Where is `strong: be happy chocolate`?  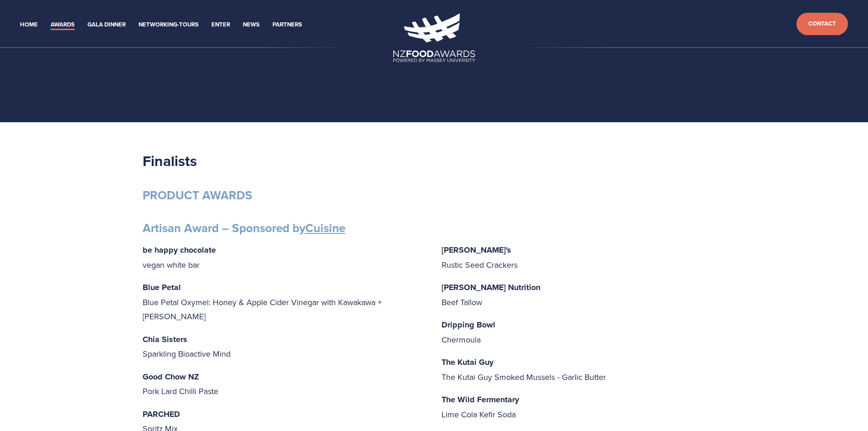 strong: be happy chocolate is located at coordinates (179, 250).